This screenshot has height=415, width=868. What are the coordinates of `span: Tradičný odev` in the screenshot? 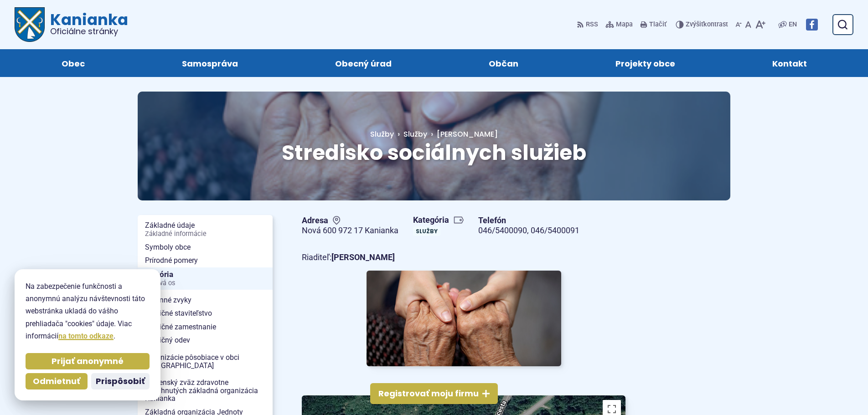 It's located at (205, 341).